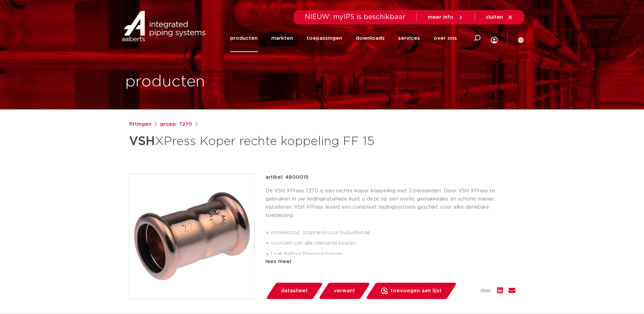 This screenshot has height=314, width=644. Describe the element at coordinates (345, 291) in the screenshot. I see `a: verwant` at that location.